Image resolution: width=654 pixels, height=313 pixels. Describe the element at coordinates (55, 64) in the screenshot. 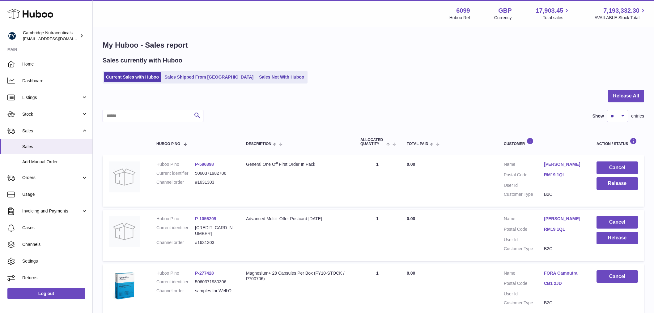

I see `span: Home` at that location.